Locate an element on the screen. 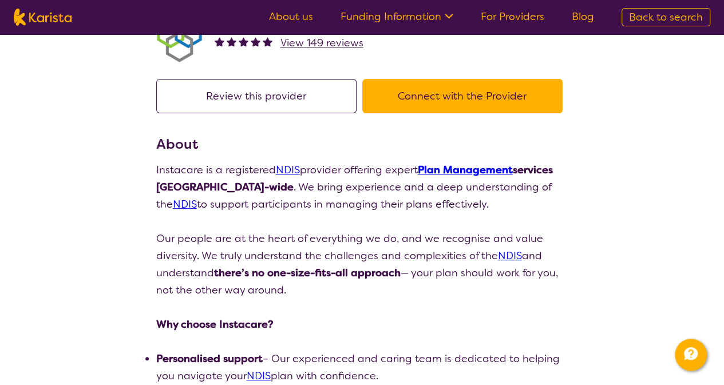 The width and height of the screenshot is (724, 385). p: Instacare is a registered provider offering expert . We bring experience and a deep understanding... is located at coordinates (362, 187).